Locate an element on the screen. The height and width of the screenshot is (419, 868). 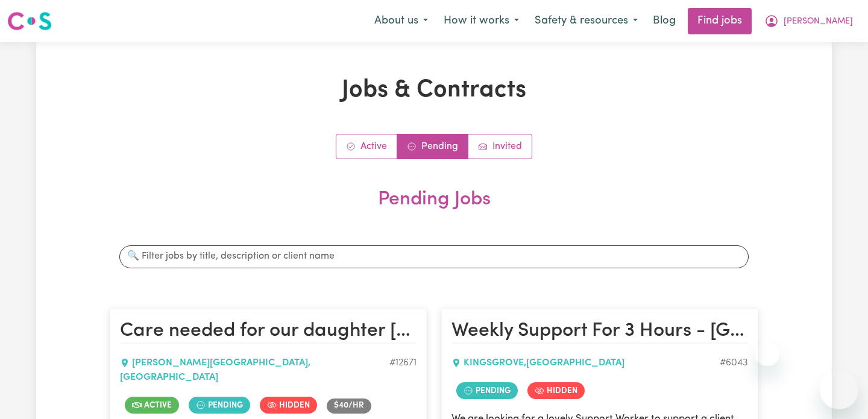
h2: Care needed for our daughter Acacia is located at coordinates (268, 331).